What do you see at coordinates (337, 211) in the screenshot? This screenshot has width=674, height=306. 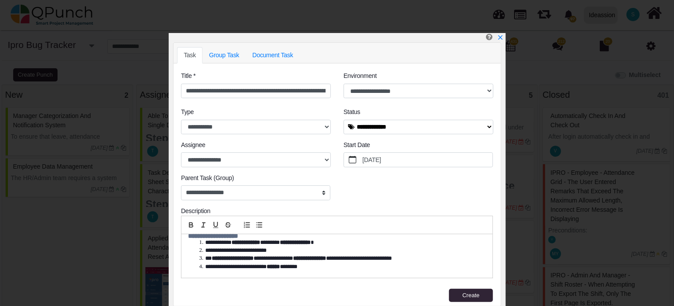 I see `div: Description` at bounding box center [337, 211].